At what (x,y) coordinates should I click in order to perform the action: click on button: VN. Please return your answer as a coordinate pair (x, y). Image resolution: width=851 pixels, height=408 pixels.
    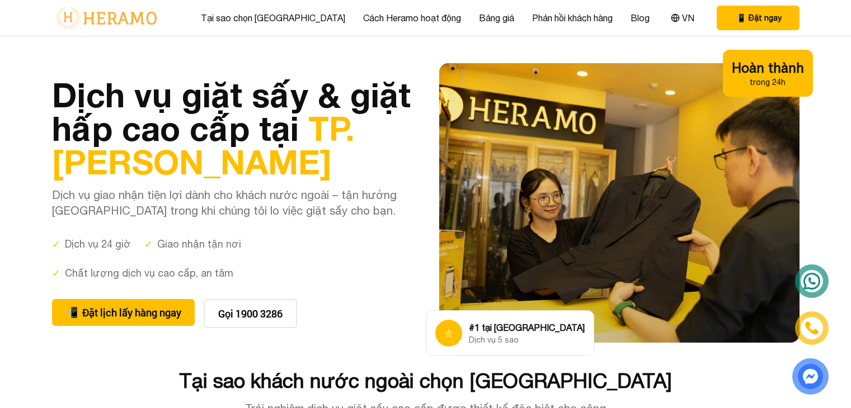
    Looking at the image, I should click on (682, 18).